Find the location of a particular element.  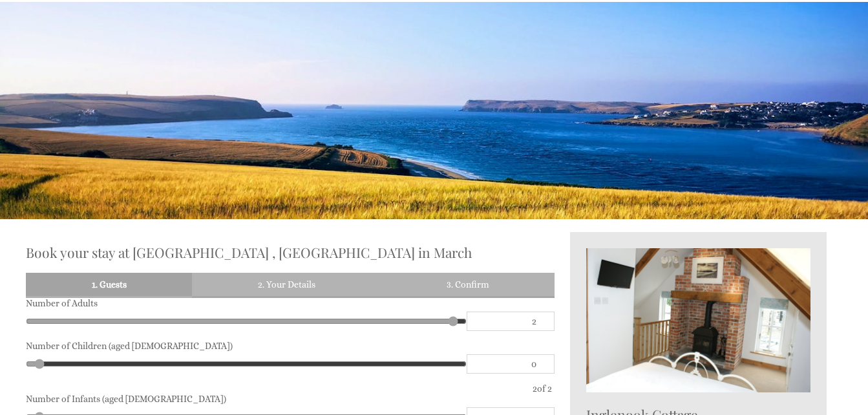

a: 1. Guests is located at coordinates (108, 284).